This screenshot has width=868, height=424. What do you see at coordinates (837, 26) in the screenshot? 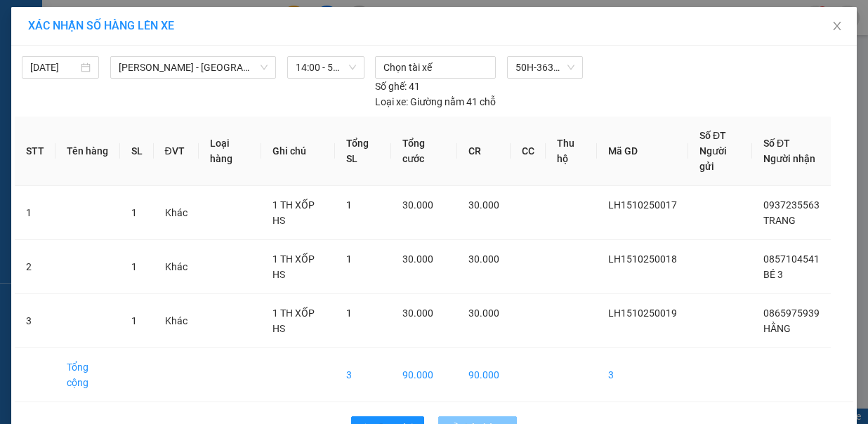
I see `span: close` at bounding box center [837, 26].